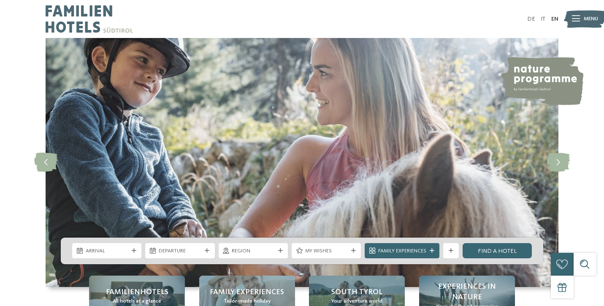 Image resolution: width=604 pixels, height=306 pixels. I want to click on span: My wishes, so click(326, 251).